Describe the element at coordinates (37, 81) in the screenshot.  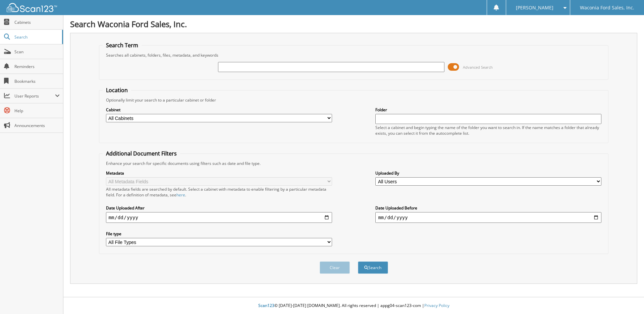
I see `span: Bookmarks` at that location.